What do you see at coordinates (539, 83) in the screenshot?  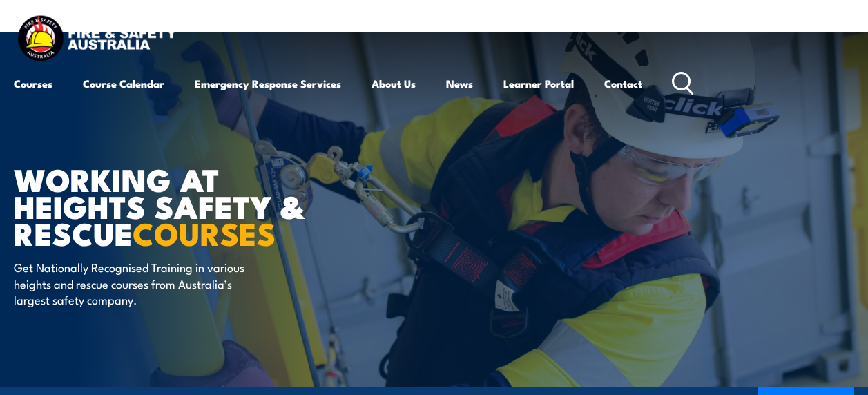 I see `a: Learner Portal` at bounding box center [539, 83].